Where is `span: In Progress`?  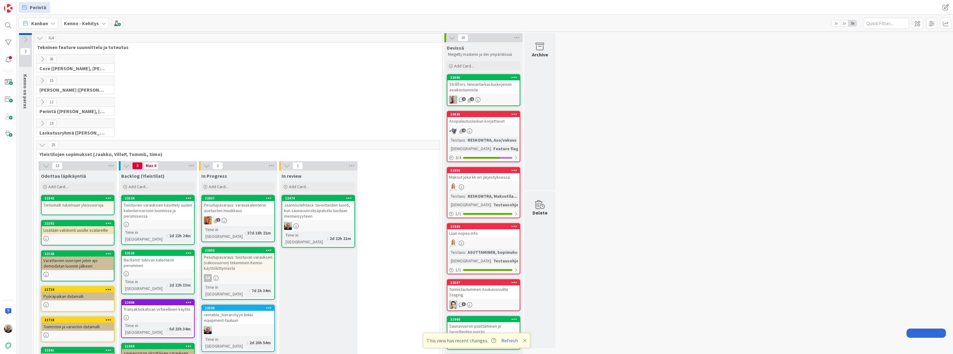
span: In Progress is located at coordinates (214, 176).